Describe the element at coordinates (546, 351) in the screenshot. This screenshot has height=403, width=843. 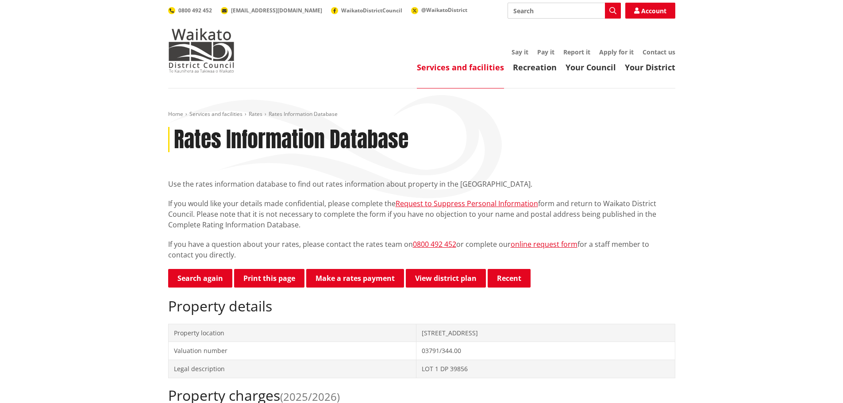
I see `td: 03791/344.00` at that location.